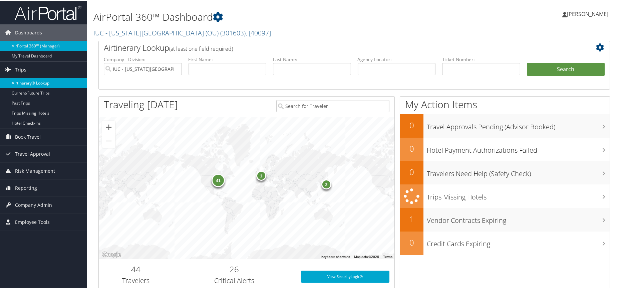 This screenshot has height=288, width=619. Describe the element at coordinates (32, 221) in the screenshot. I see `span: Employee Tools` at that location.